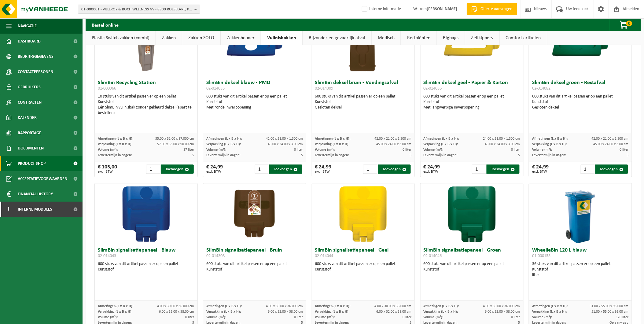  Describe the element at coordinates (137, 9) in the screenshot. I see `span: 01-000001 - VILLEROY & BOCH WELLNESS NV - 8800 ROESELARE, POPULIERSTRAAT 1` at that location.